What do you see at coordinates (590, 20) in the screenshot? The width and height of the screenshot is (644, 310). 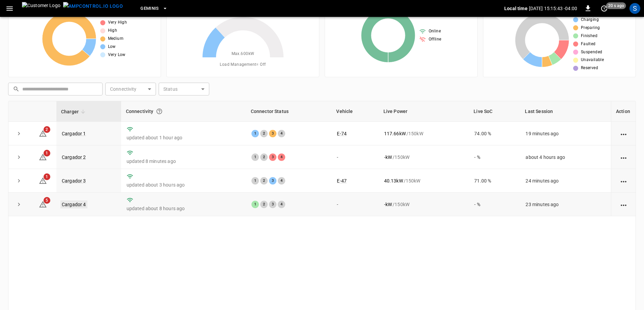 I see `span: Charging` at bounding box center [590, 20].